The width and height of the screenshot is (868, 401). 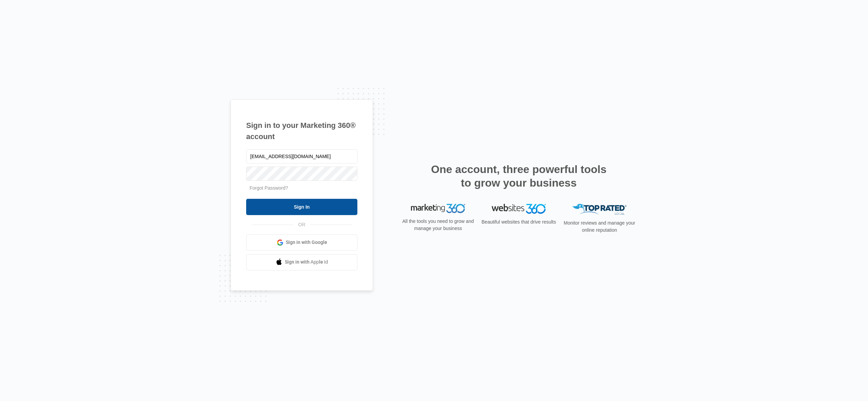 What do you see at coordinates (438, 225) in the screenshot?
I see `p: All the tools you need to grow and manage your business` at bounding box center [438, 225].